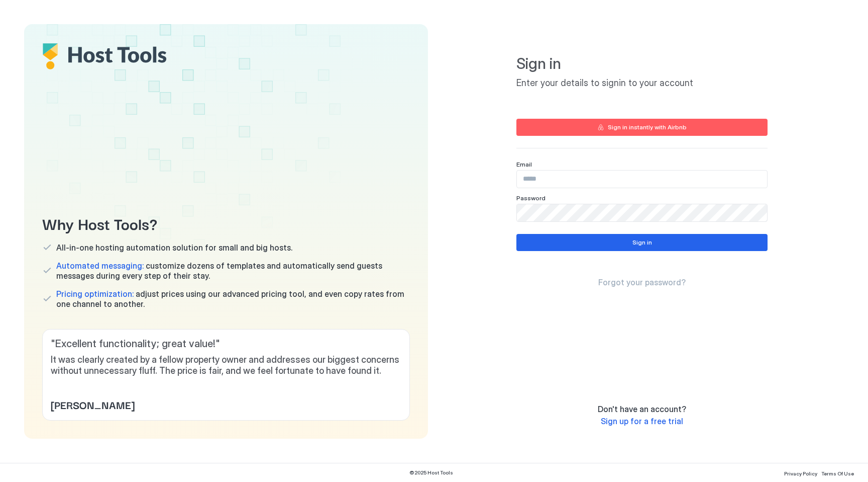  Describe the element at coordinates (801, 472) in the screenshot. I see `a: Privacy Policy` at that location.